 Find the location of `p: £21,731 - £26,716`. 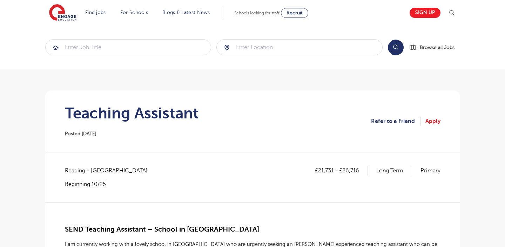

p: £21,731 - £26,716 is located at coordinates (341, 171).